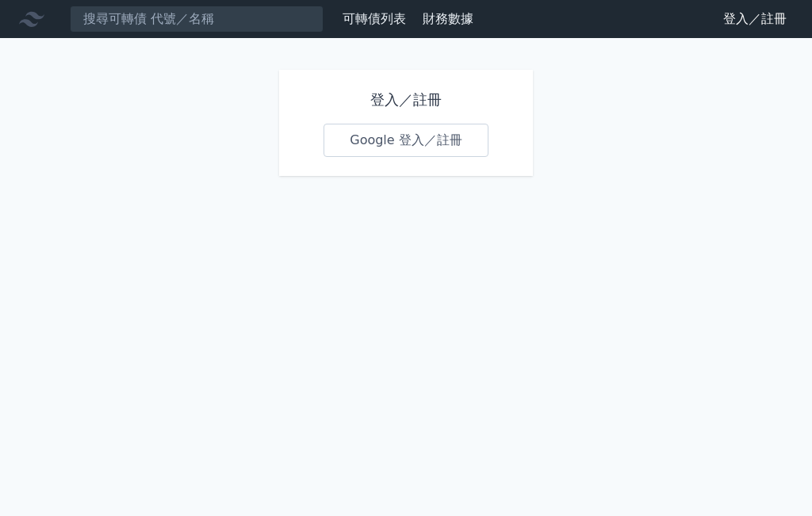 The height and width of the screenshot is (516, 812). I want to click on a: 財務數據, so click(448, 18).